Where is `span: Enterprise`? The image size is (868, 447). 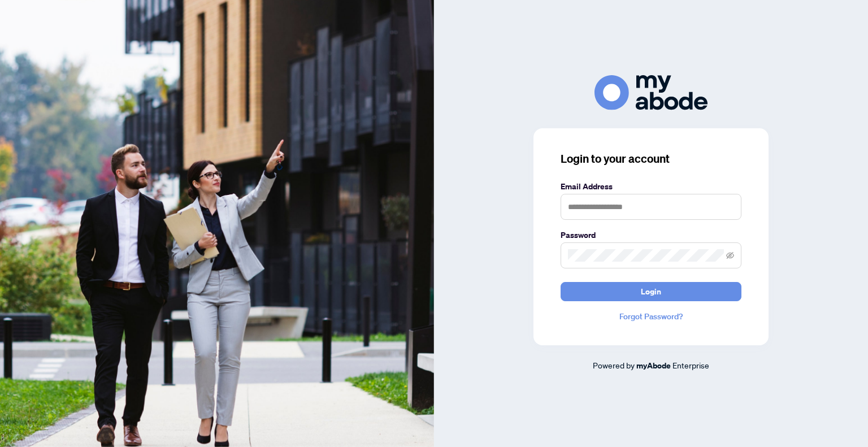
span: Enterprise is located at coordinates (691, 365).